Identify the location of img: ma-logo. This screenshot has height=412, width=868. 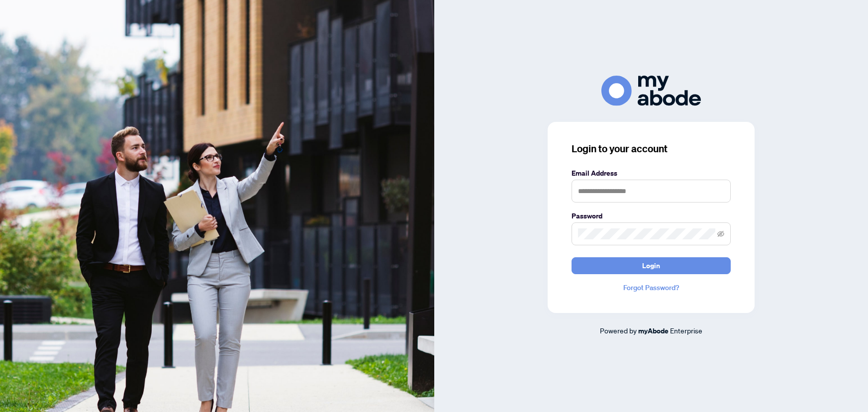
(652, 90).